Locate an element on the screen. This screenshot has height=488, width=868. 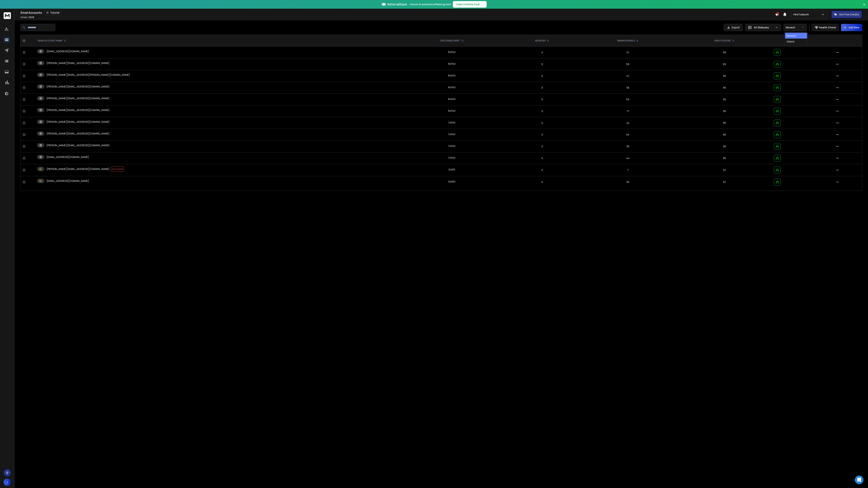
p: WARMUP EMAILS is located at coordinates (626, 41).